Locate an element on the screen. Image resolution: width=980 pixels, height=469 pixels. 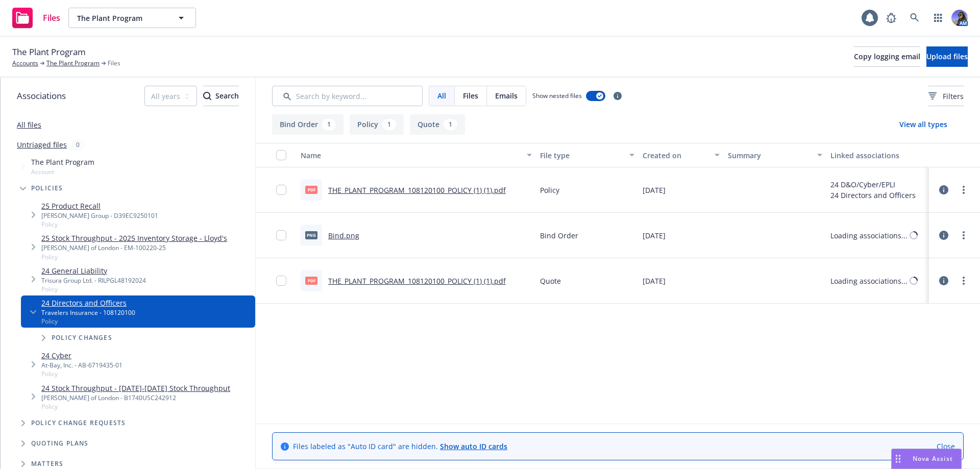
img: photo is located at coordinates (960, 18).